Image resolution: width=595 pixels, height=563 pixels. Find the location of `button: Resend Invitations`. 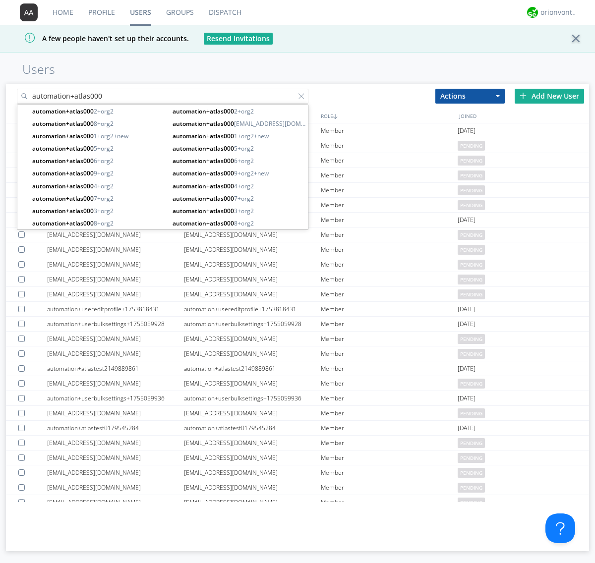

button: Resend Invitations is located at coordinates (238, 39).